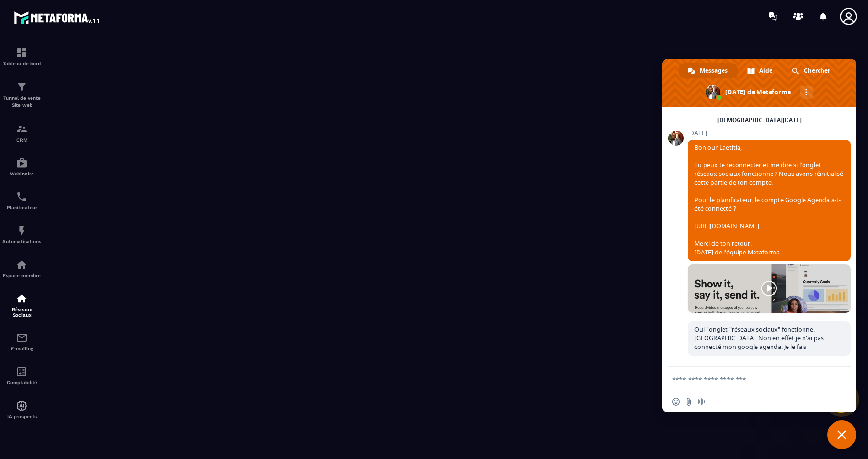 The width and height of the screenshot is (868, 459). I want to click on p: Planificateur, so click(22, 207).